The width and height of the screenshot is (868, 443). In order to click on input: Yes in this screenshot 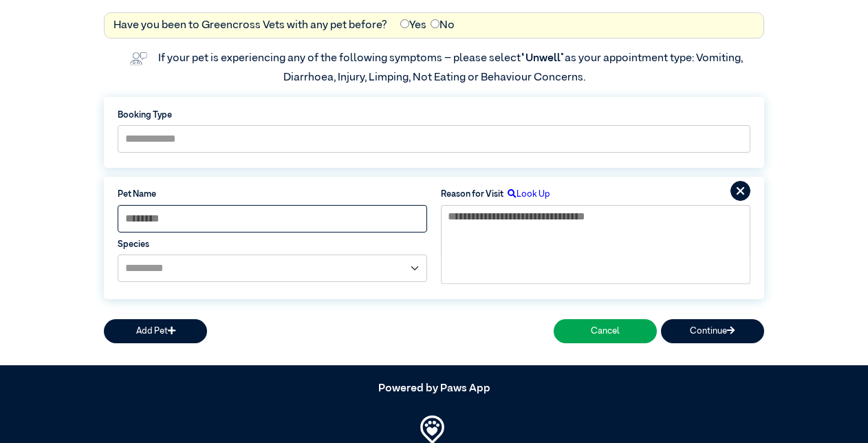, I will do `click(405, 23)`.